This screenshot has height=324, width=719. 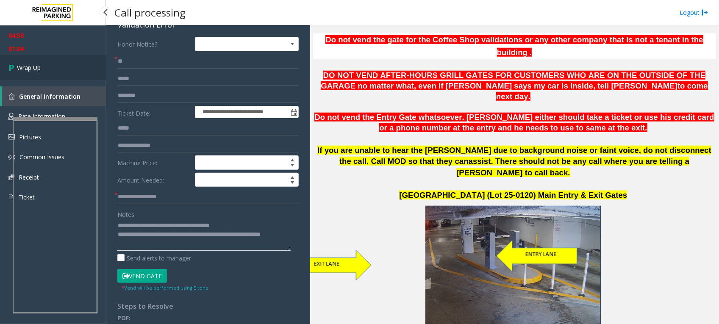 What do you see at coordinates (154, 180) in the screenshot?
I see `label: Amount Needed:` at bounding box center [154, 180].